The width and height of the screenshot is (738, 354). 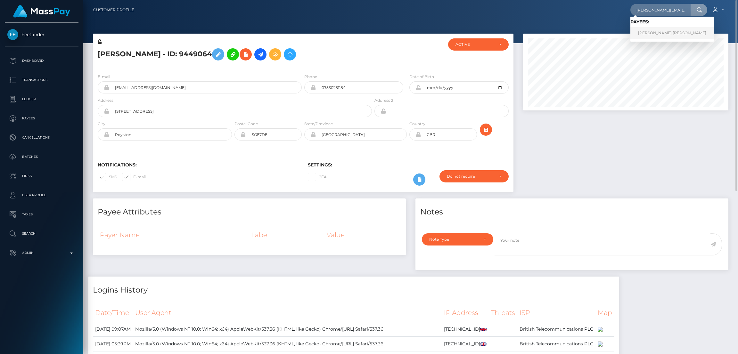 I want to click on p: Transactions, so click(x=42, y=80).